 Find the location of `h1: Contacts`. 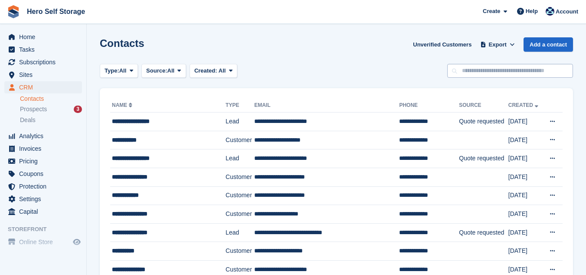

h1: Contacts is located at coordinates (122, 43).